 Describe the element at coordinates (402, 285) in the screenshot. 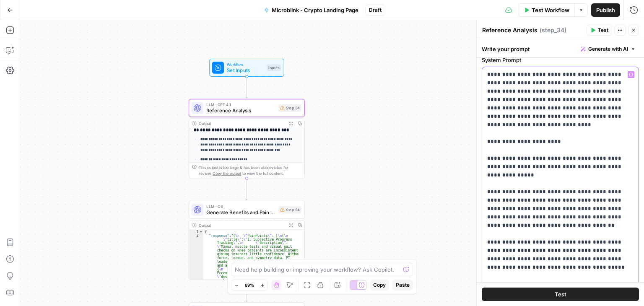

I see `span: Paste` at that location.